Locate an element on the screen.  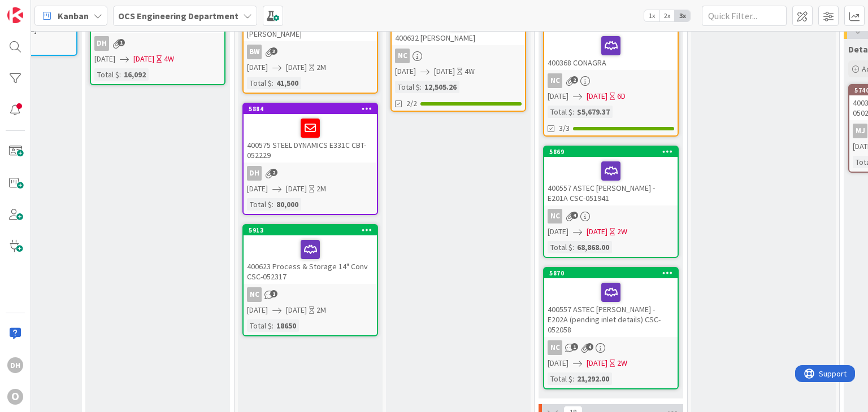
div: 4W is located at coordinates (169, 58).